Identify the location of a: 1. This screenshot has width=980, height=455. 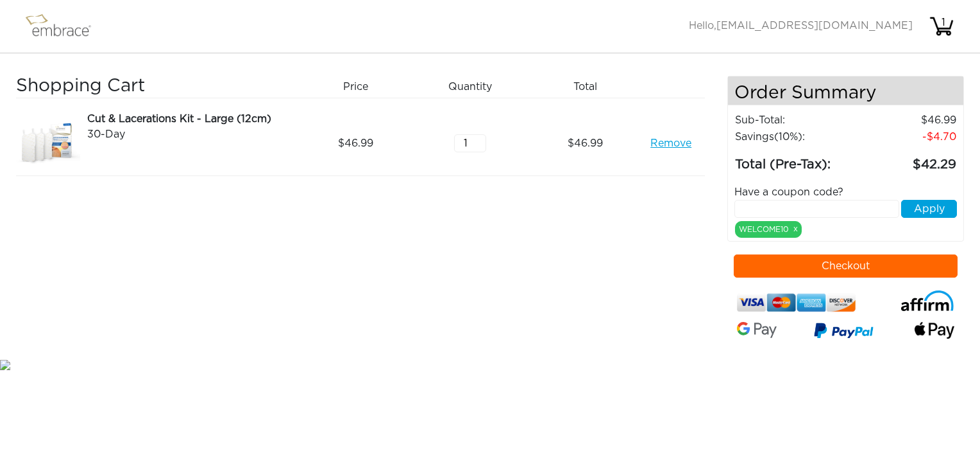
(941, 26).